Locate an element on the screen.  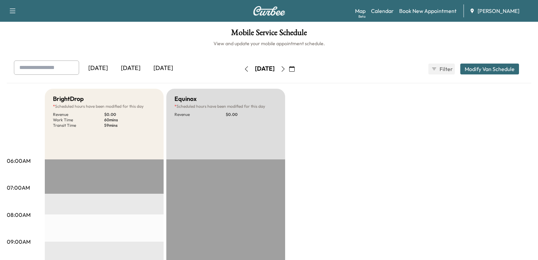
a: Calendar is located at coordinates (382, 11).